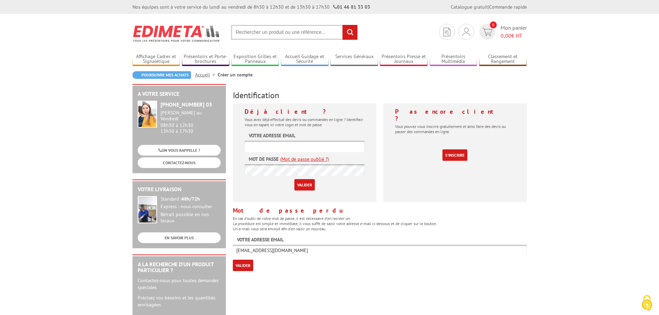 The height and width of the screenshot is (315, 659). I want to click on a: Commande rapide, so click(508, 7).